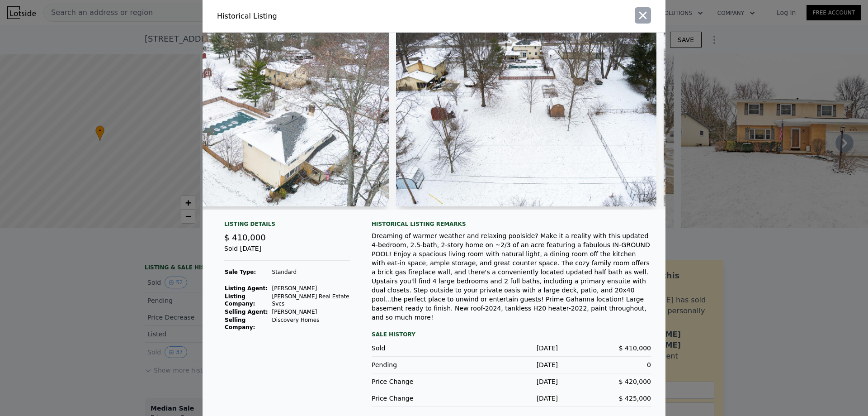  Describe the element at coordinates (247, 312) in the screenshot. I see `strong: Selling Agent:` at that location.